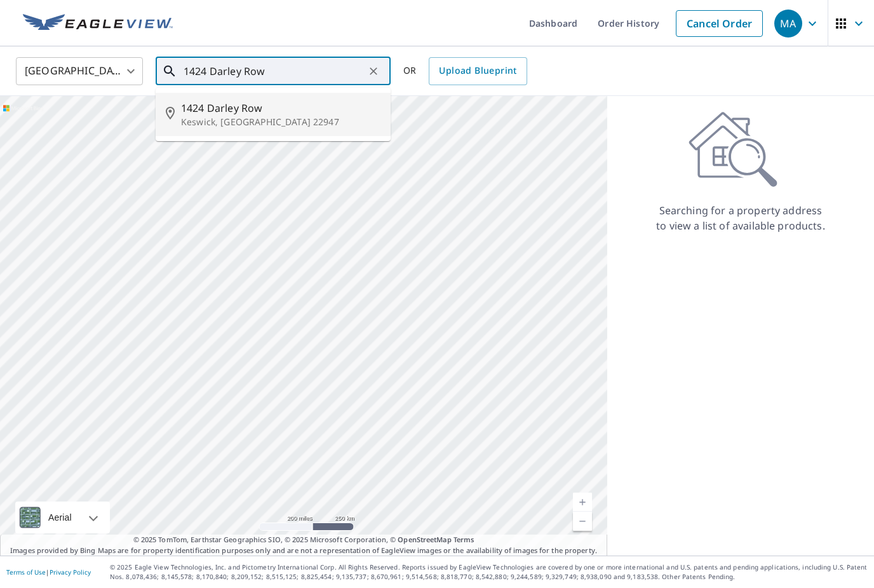  I want to click on p: © 2025 Eagle View Technologies, Inc. and Pictometry International Corp. All Rights Reserved. Repo..., so click(489, 572).